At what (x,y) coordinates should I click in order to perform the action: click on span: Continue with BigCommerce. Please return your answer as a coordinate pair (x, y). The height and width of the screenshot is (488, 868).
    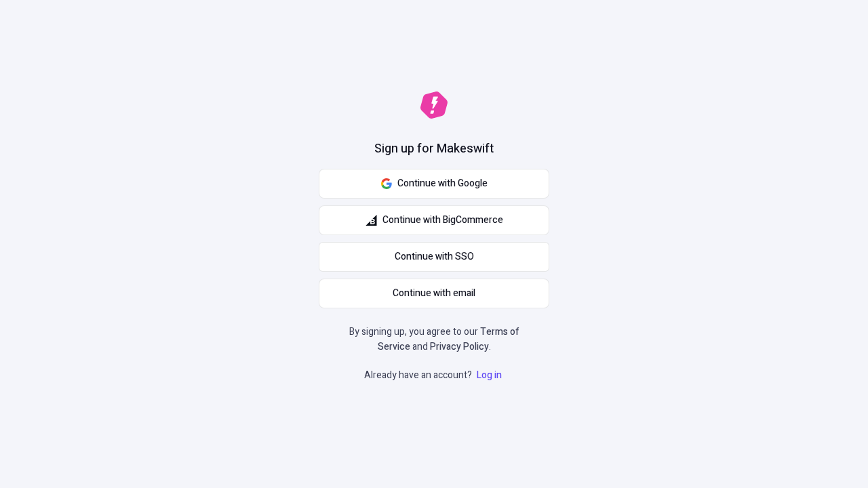
    Looking at the image, I should click on (443, 220).